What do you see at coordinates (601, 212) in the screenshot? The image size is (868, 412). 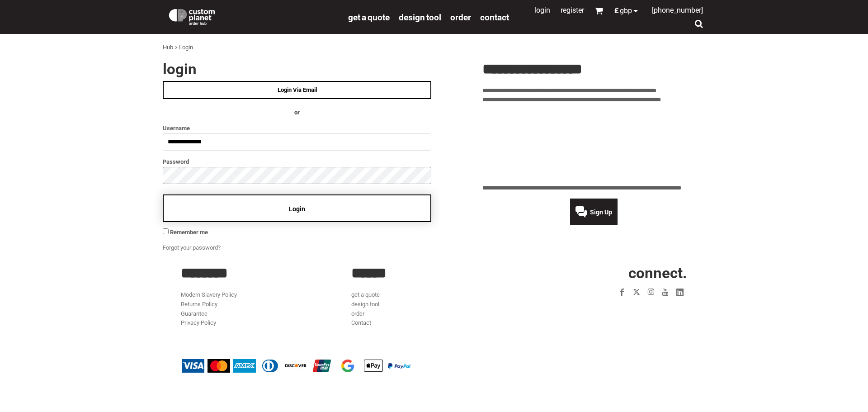 I see `span: Sign Up` at bounding box center [601, 212].